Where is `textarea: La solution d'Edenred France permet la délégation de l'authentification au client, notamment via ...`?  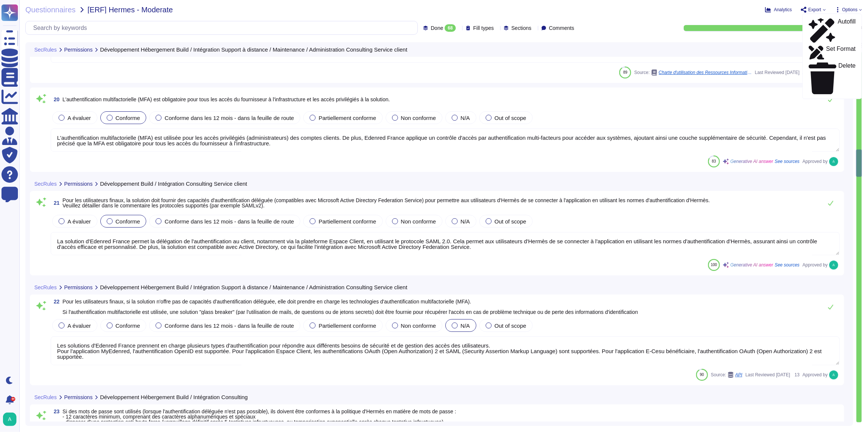 textarea: La solution d'Edenred France permet la délégation de l'authentification au client, notamment via ... is located at coordinates (445, 243).